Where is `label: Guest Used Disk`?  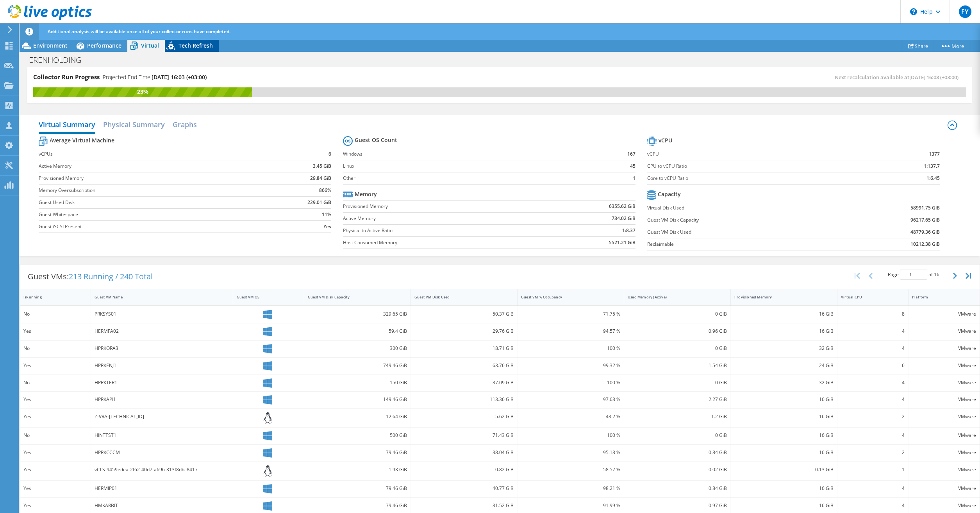
label: Guest Used Disk is located at coordinates (150, 202).